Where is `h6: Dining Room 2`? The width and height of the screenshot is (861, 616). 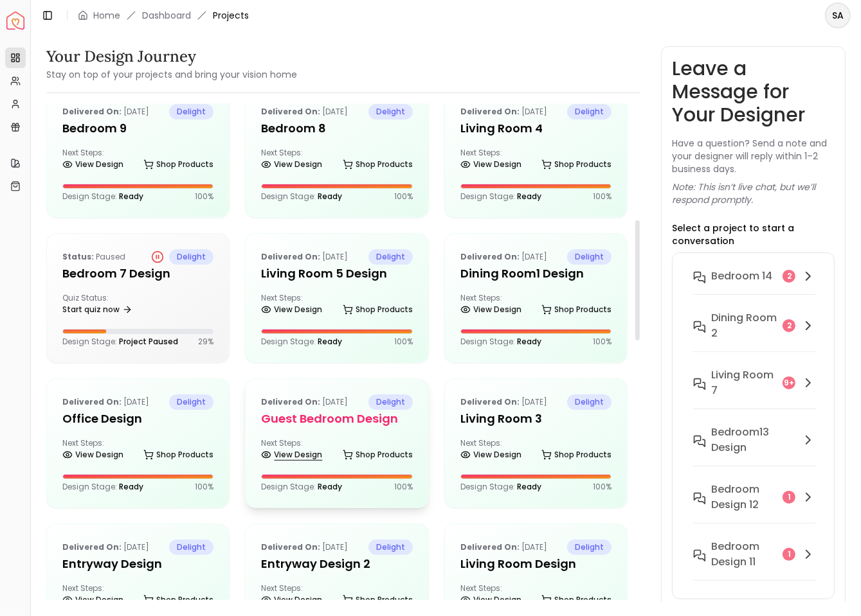
h6: Dining Room 2 is located at coordinates (744, 325).